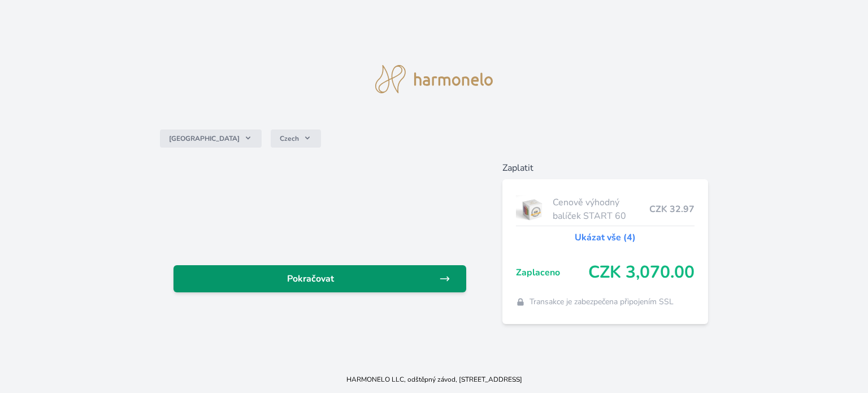 Image resolution: width=868 pixels, height=393 pixels. Describe the element at coordinates (311, 279) in the screenshot. I see `span: Pokračovat` at that location.